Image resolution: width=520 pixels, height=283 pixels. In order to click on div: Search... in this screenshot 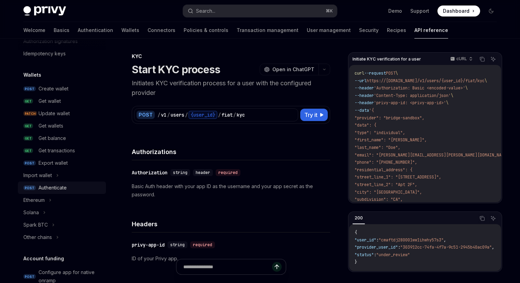, I will do `click(206, 11)`.